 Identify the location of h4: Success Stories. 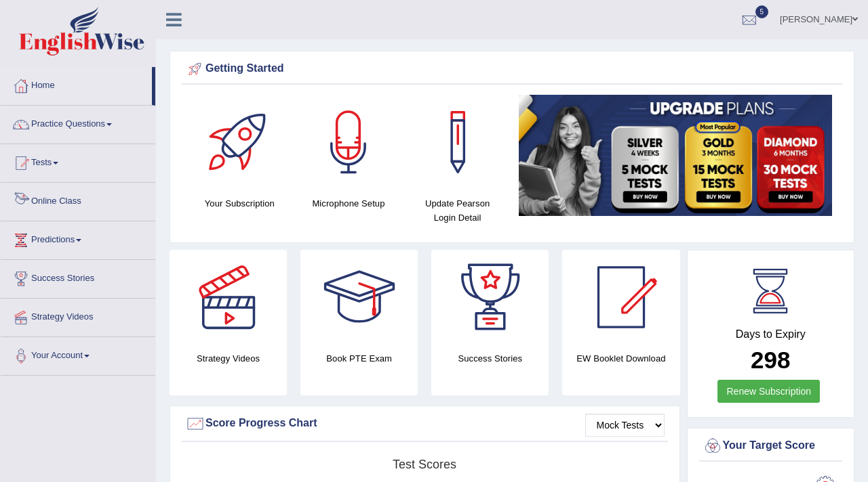
(490, 358).